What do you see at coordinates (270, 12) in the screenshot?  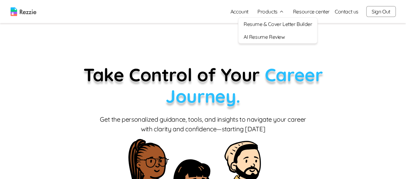 I see `button: Products` at bounding box center [270, 12].